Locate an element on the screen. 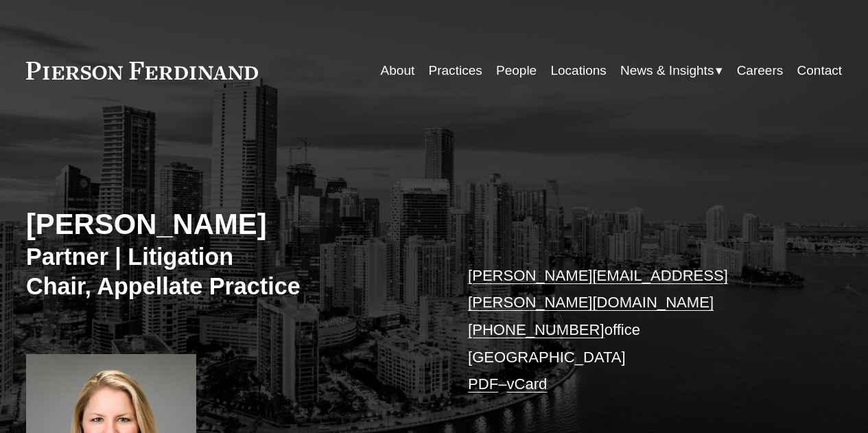 The height and width of the screenshot is (433, 868). a: Careers is located at coordinates (761, 70).